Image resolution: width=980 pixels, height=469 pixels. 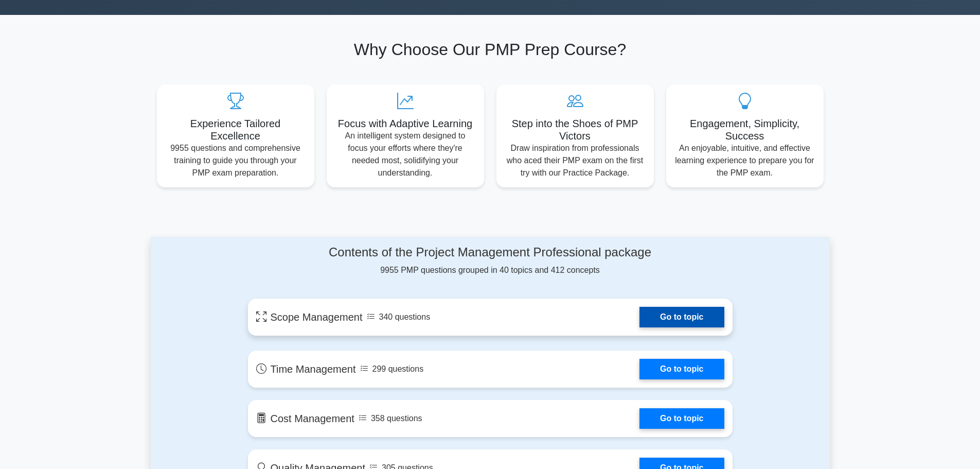 I want to click on p: Draw inspiration from professionals who aced their PMP exam on the first try with our Practice Pa..., so click(x=575, y=161).